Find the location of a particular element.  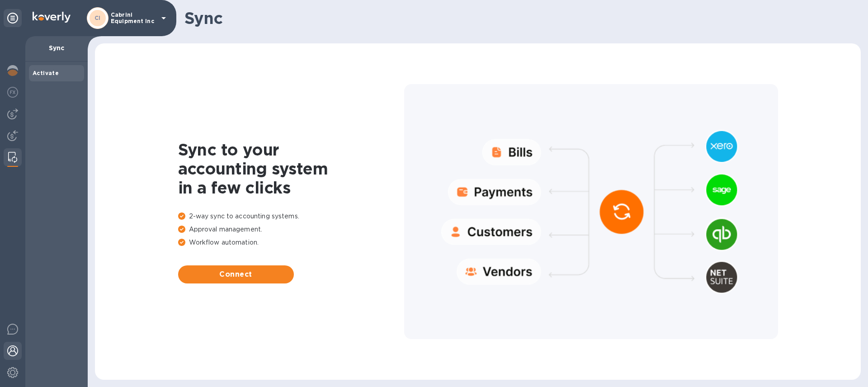

h1: Sync is located at coordinates (519, 18).